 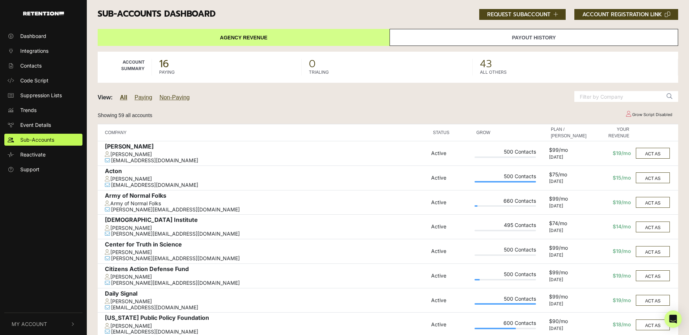 I want to click on span: Support, so click(x=30, y=169).